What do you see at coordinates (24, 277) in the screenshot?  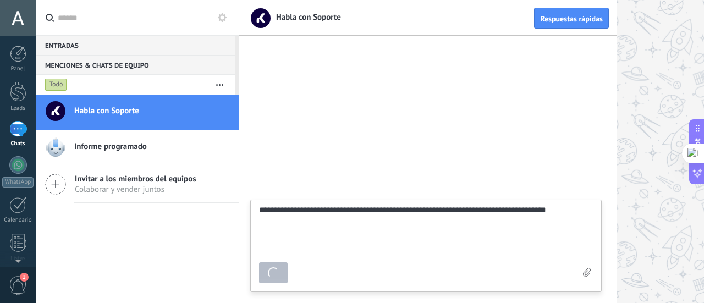 I see `span: 1` at bounding box center [24, 277].